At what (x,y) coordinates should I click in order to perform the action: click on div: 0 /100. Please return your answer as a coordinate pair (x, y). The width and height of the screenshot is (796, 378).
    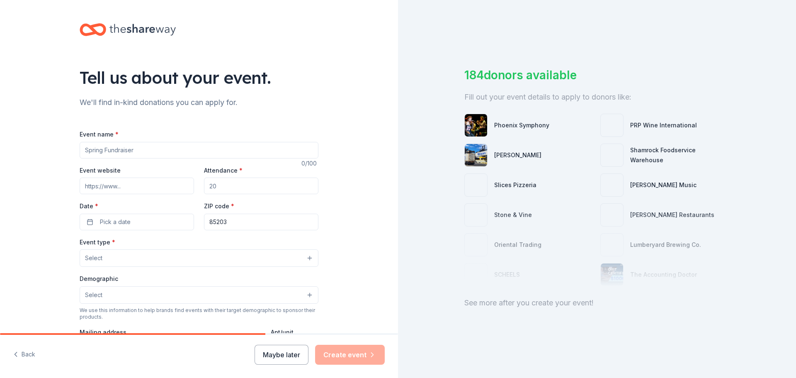
    Looking at the image, I should click on (310, 163).